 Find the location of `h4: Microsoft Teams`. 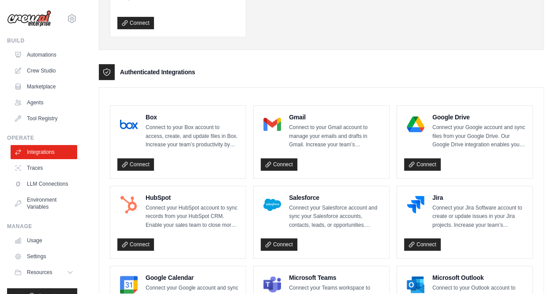

h4: Microsoft Teams is located at coordinates (335, 277).